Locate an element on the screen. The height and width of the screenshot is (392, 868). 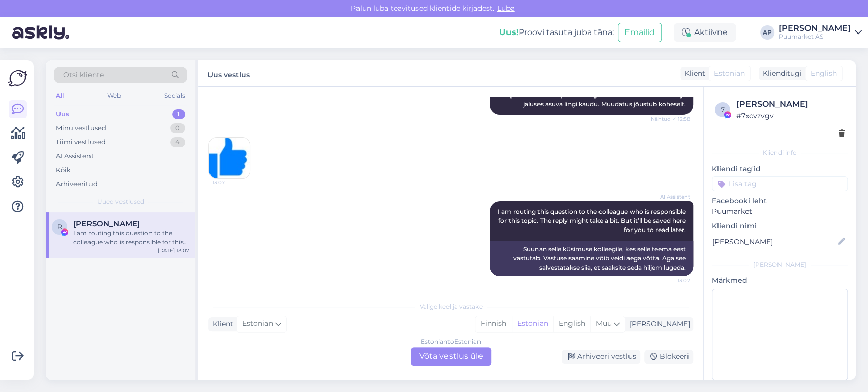
span: Muu is located at coordinates (603, 324).